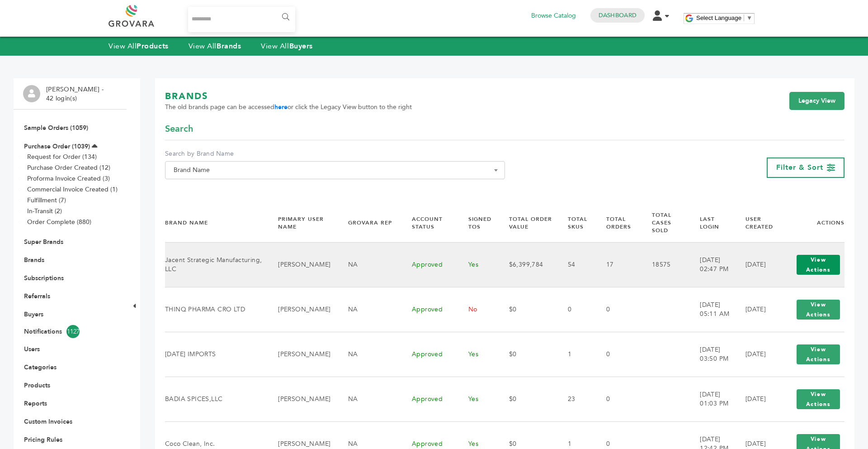 The height and width of the screenshot is (449, 868). I want to click on th: Actions, so click(812, 223).